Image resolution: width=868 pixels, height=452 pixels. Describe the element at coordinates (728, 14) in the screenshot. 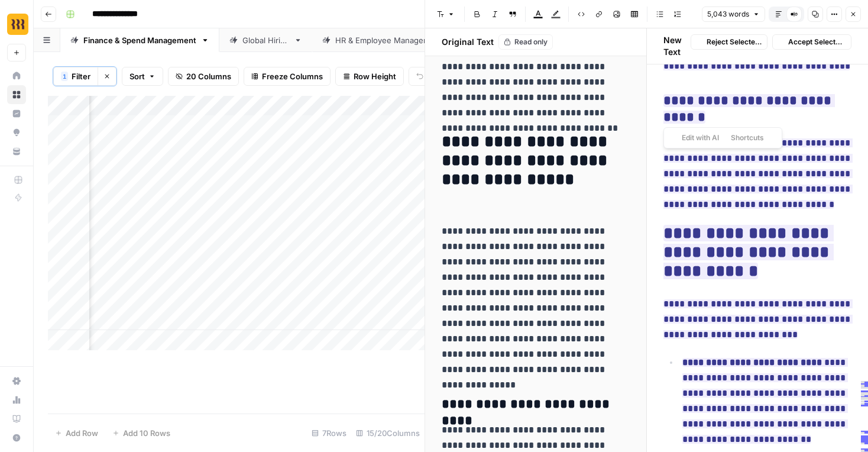

I see `span: 5,043 words` at that location.